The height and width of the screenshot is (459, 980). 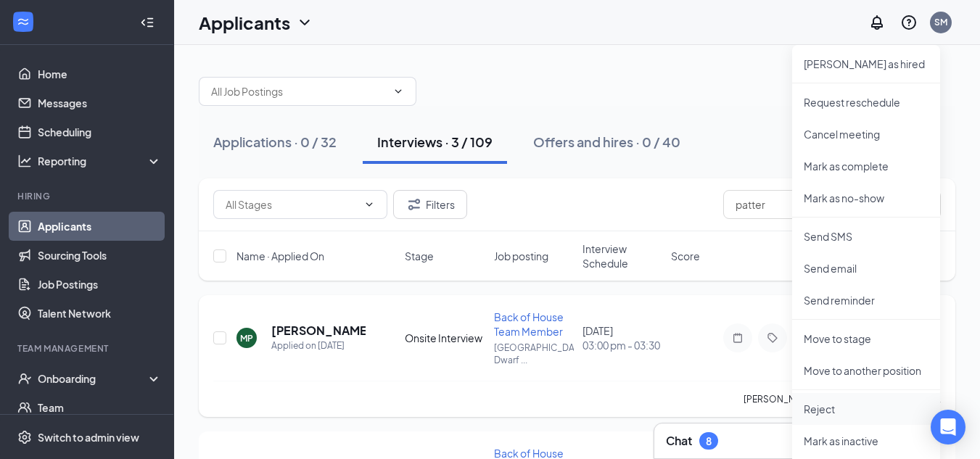 I want to click on span: Job posting, so click(x=521, y=256).